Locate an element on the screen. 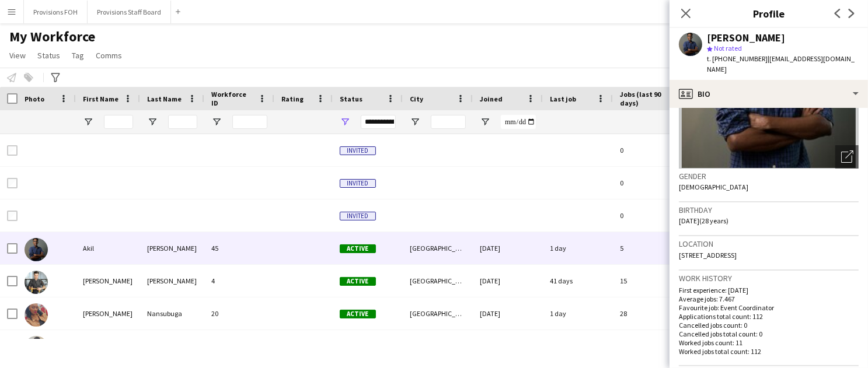  span: Workforce ID is located at coordinates (232, 98).